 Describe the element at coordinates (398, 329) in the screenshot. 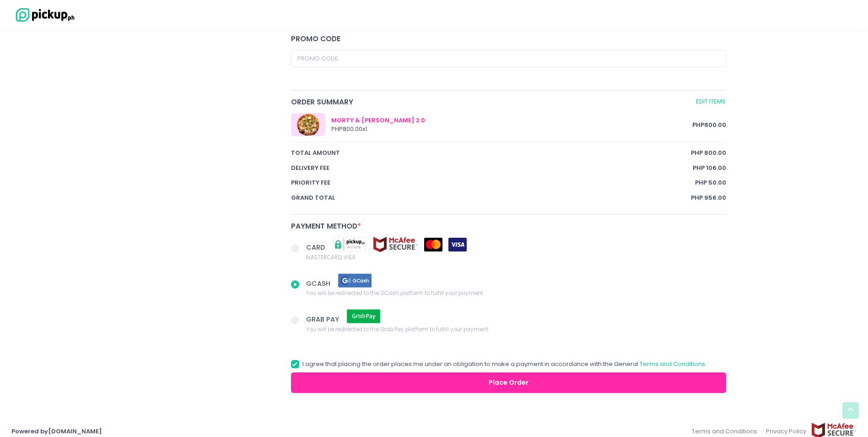

I see `span: You will be redirected to the Grab Pay platform to fulfill your payment.` at that location.